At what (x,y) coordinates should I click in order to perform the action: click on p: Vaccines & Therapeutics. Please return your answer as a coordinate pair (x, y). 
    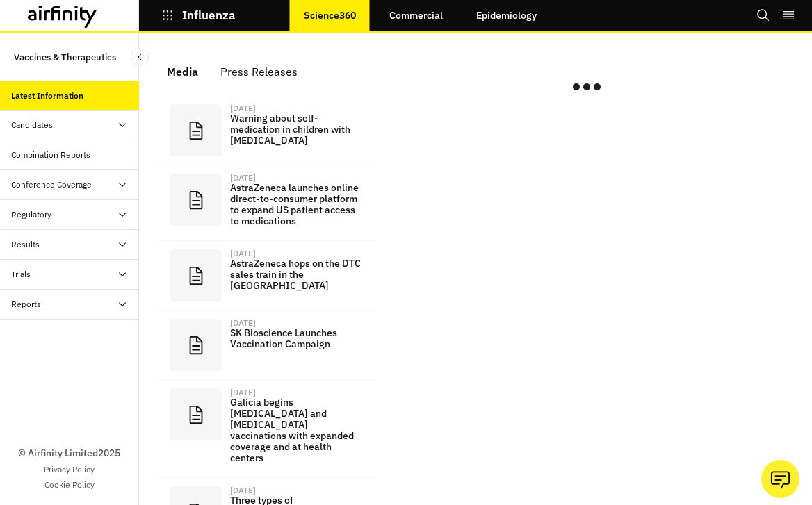
    Looking at the image, I should click on (64, 57).